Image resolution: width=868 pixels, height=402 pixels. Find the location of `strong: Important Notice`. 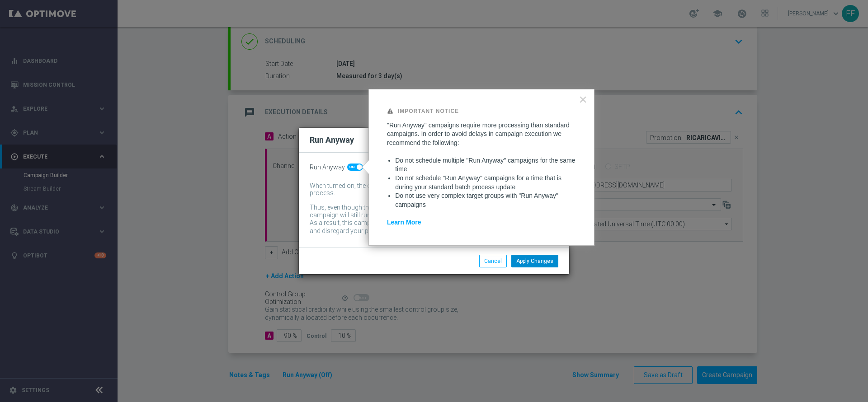

strong: Important Notice is located at coordinates (428, 111).